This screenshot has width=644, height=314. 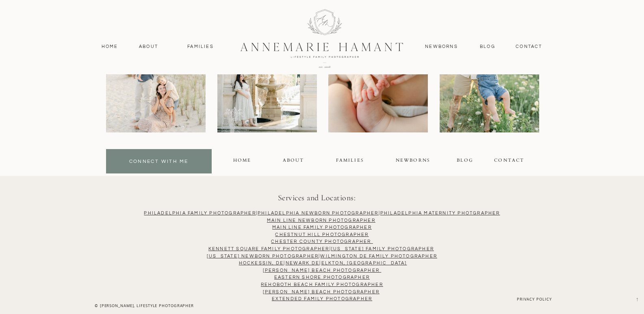 What do you see at coordinates (261, 263) in the screenshot?
I see `a: Hockessin, DE` at bounding box center [261, 263].